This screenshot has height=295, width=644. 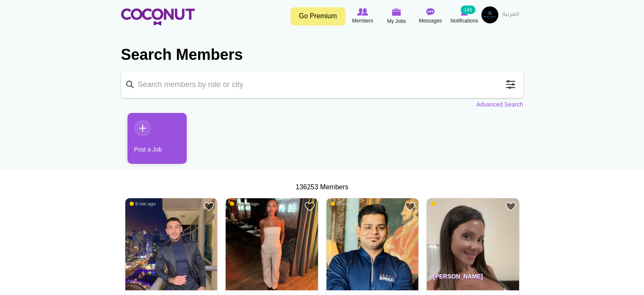 I want to click on a: Post a Job, so click(x=157, y=139).